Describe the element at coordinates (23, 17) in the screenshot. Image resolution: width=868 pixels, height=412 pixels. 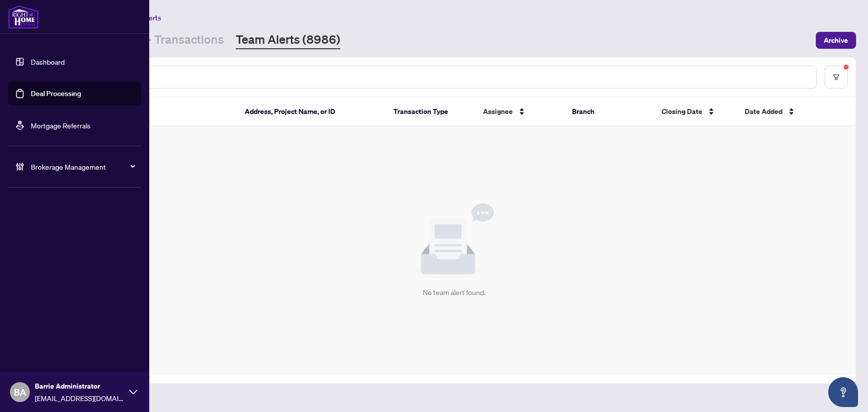
I see `img: logo` at that location.